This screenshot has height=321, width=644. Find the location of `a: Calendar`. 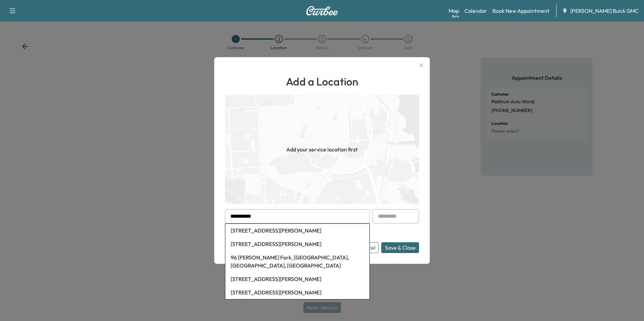

a: Calendar is located at coordinates (476, 11).